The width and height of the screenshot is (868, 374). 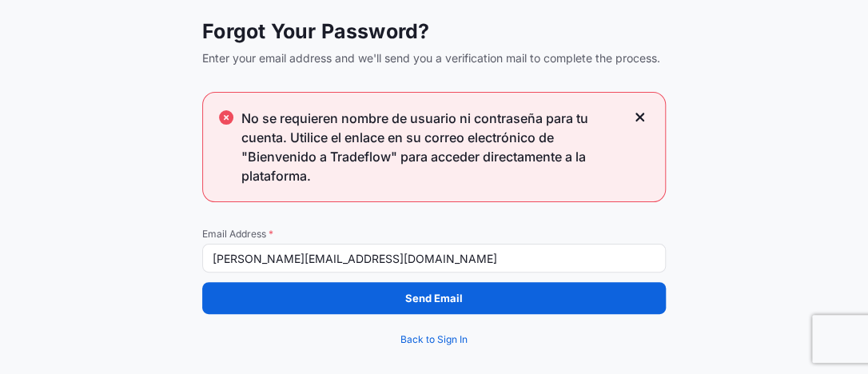 I want to click on span: No se requieren nombre de usuario ni contraseña para tu cuenta. Utilice el enlace en su correo el..., so click(x=434, y=148).